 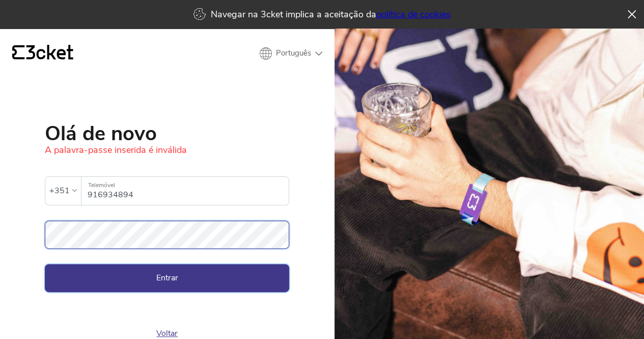 What do you see at coordinates (60, 191) in the screenshot?
I see `div: +351` at bounding box center [60, 191].